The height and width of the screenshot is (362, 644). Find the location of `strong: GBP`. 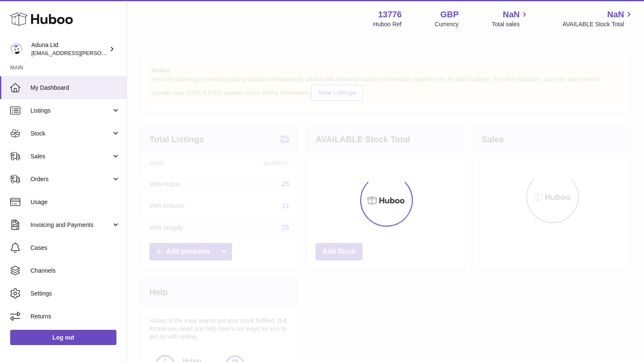

strong: GBP is located at coordinates (449, 15).